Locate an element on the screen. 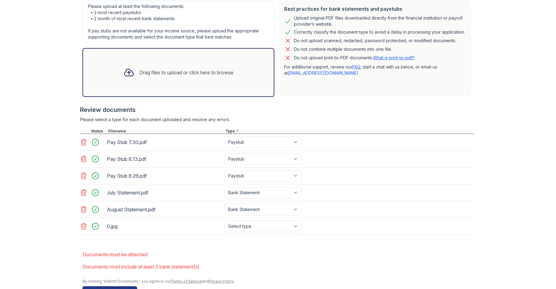  div: Do not combine multiple documents into one file. is located at coordinates (343, 49).